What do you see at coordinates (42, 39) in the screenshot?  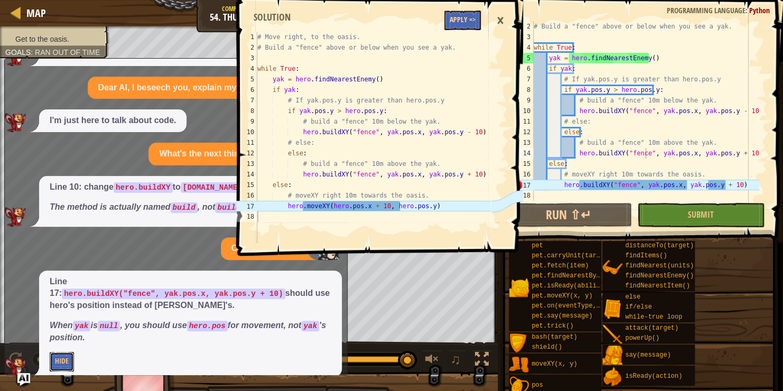 I see `span: Get to the oasis.` at bounding box center [42, 39].